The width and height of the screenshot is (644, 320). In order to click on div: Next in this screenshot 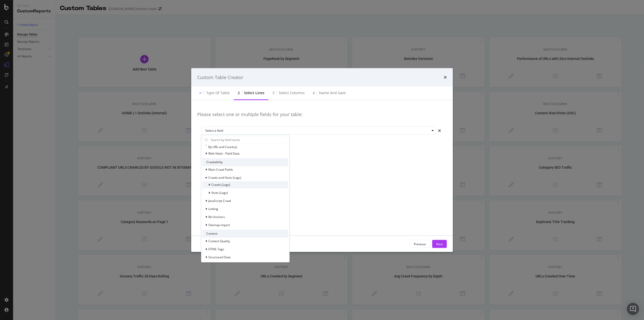, I will do `click(439, 244)`.